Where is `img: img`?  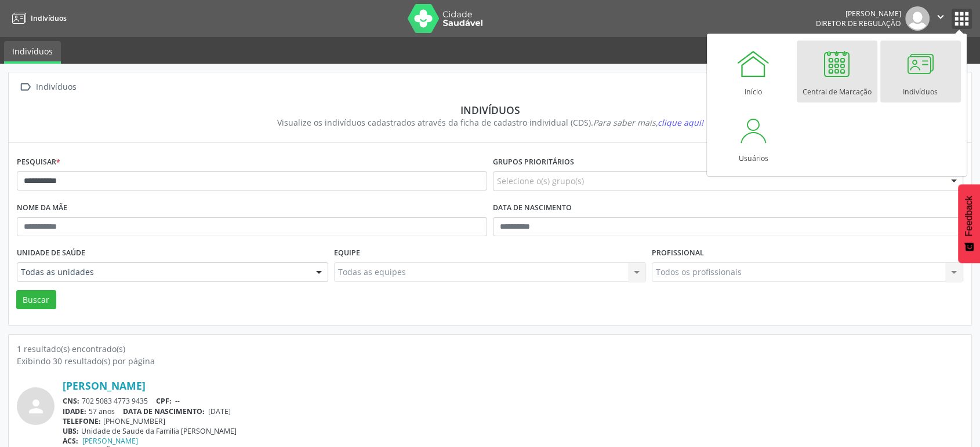
img: img is located at coordinates (917, 19).